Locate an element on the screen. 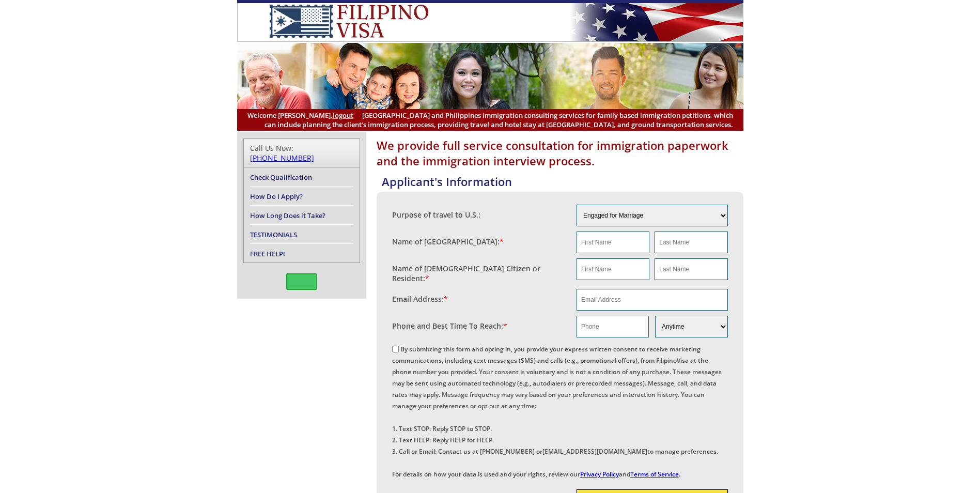 This screenshot has height=493, width=980. label: By submitting this form and opting in, you provide your express written consent to receive market... is located at coordinates (557, 411).